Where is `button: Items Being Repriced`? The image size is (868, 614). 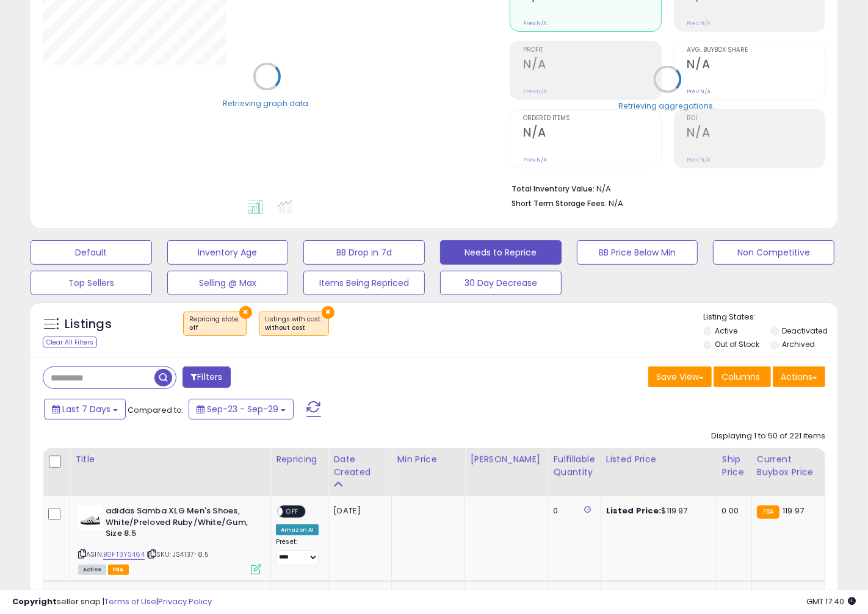
button: Items Being Repriced is located at coordinates (364, 283).